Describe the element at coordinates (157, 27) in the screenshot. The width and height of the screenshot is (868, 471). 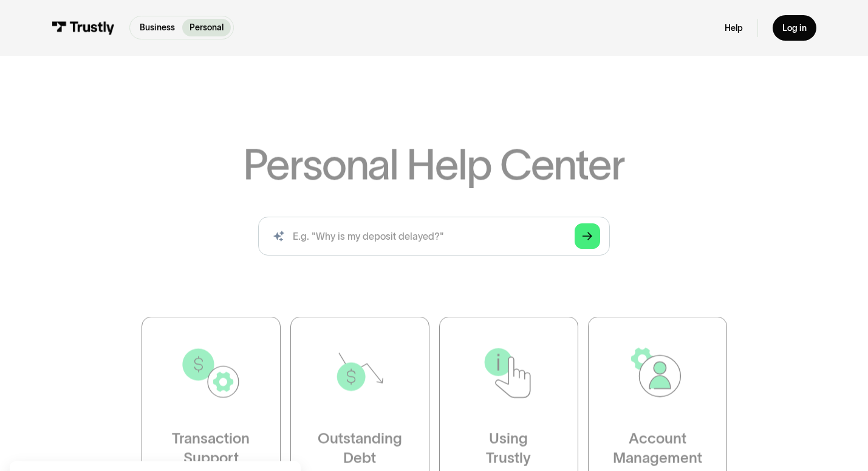
I see `p: Business` at that location.